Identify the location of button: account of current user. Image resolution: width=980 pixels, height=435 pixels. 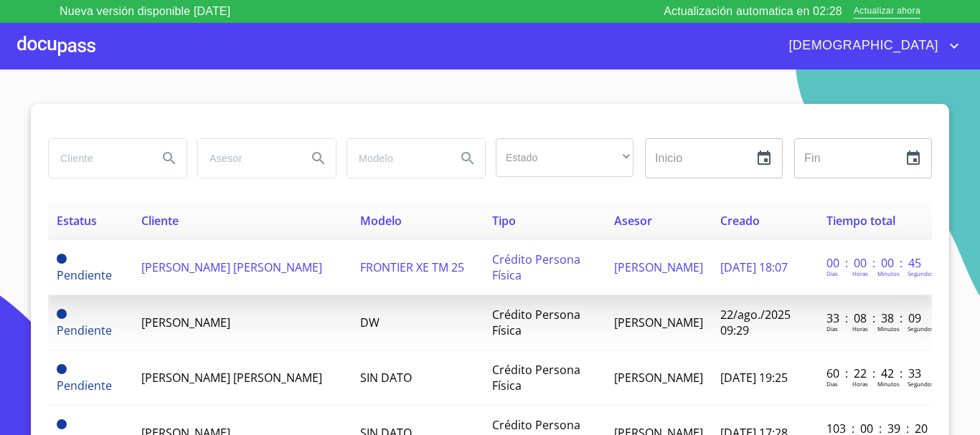
(870, 46).